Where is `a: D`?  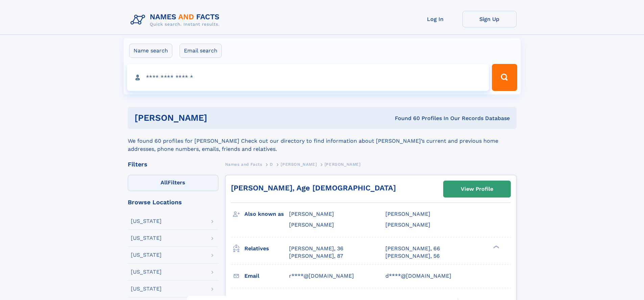 a: D is located at coordinates (271, 164).